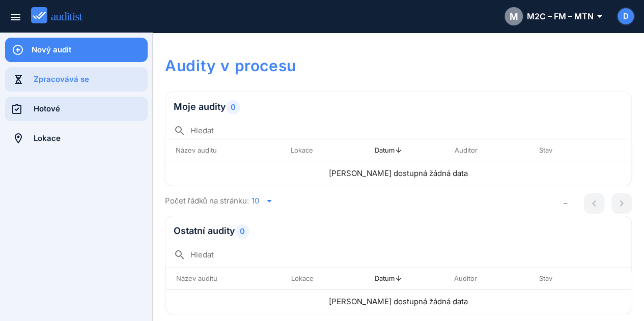 The height and width of the screenshot is (321, 644). What do you see at coordinates (16, 17) in the screenshot?
I see `i: menu` at bounding box center [16, 17].